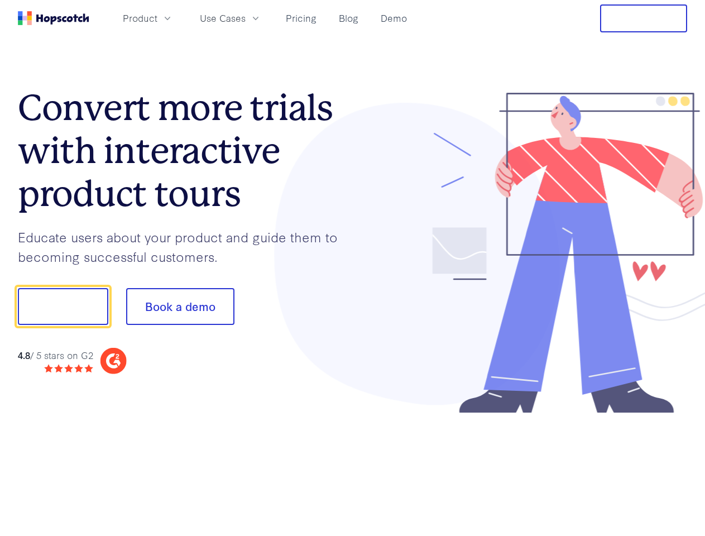 The height and width of the screenshot is (536, 705). I want to click on button: Product, so click(148, 18).